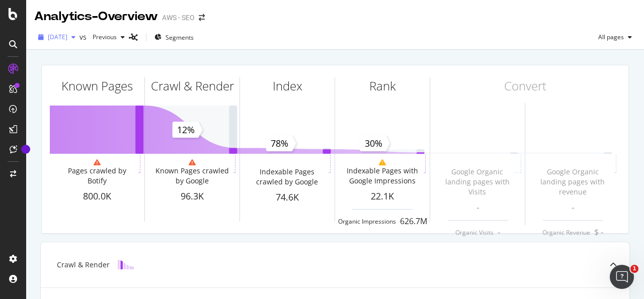  I want to click on div: Indexable Pages crawled by Google, so click(287, 177).